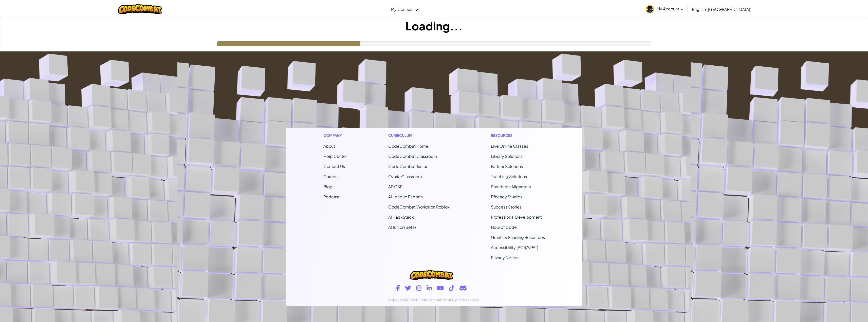 This screenshot has width=868, height=322. Describe the element at coordinates (329, 146) in the screenshot. I see `a: About` at that location.